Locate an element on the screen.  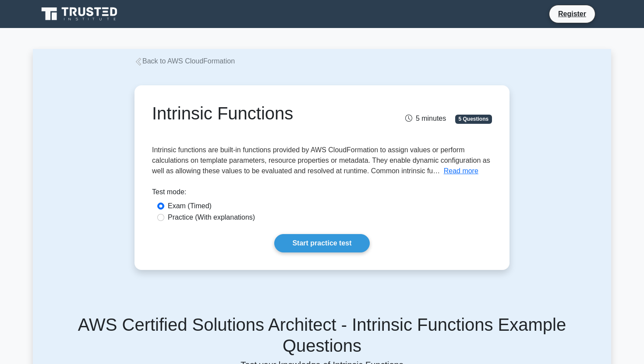
label: Practice (With explanations) is located at coordinates (211, 218).